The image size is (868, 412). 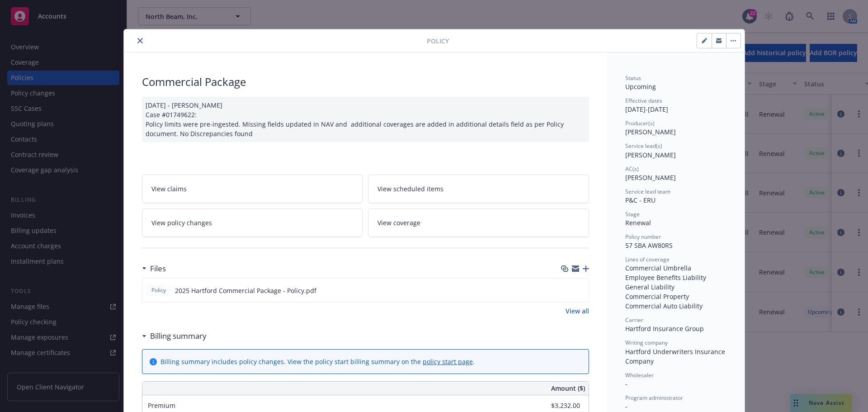 I want to click on h3: Billing summary, so click(x=178, y=336).